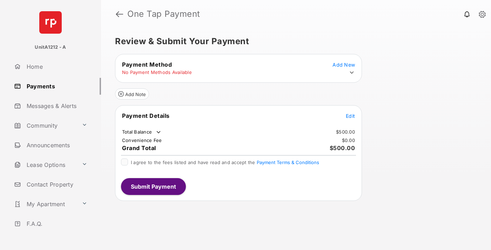  I want to click on span: Add New, so click(344, 65).